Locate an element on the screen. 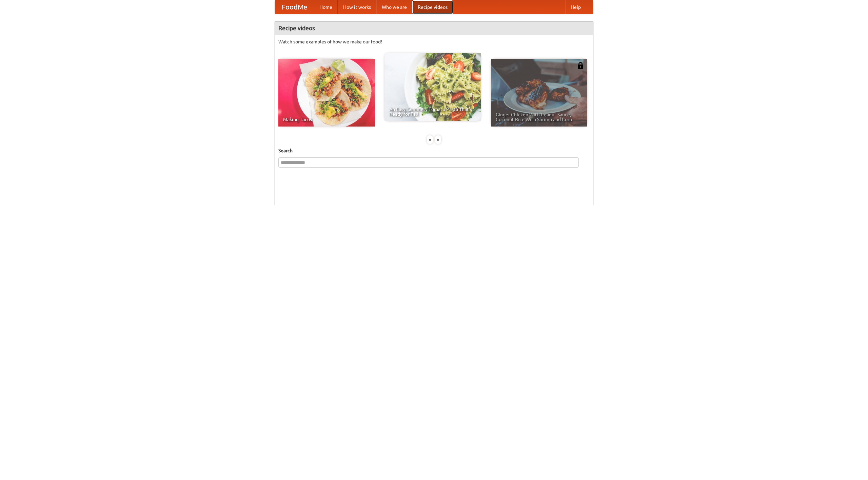 The image size is (868, 480). a: An Easy, Summery Tomato Pasta That's Ready for Fall is located at coordinates (432, 87).